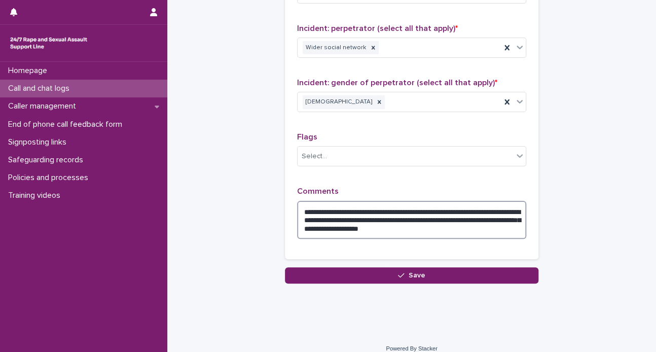  I want to click on p: Call and chat logs, so click(41, 88).